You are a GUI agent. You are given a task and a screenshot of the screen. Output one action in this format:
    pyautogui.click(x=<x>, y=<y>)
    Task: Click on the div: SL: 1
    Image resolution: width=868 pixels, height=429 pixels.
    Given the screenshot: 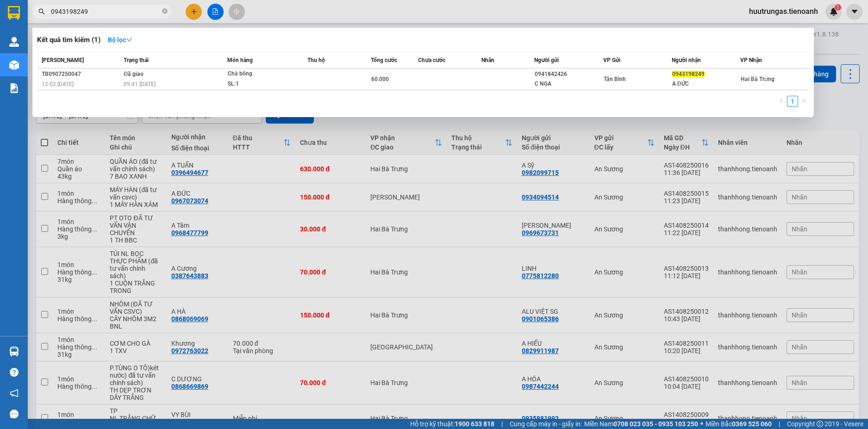 What is the action you would take?
    pyautogui.click(x=262, y=84)
    